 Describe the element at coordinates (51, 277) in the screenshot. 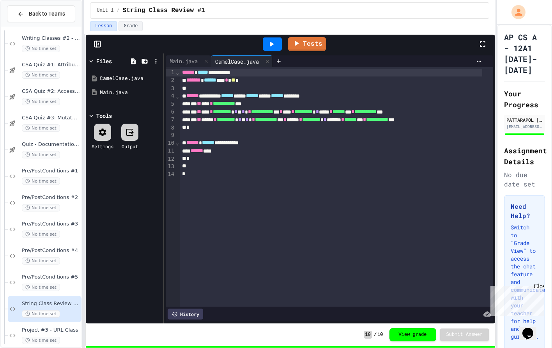

I see `span: Pre/PostConditions #5` at that location.